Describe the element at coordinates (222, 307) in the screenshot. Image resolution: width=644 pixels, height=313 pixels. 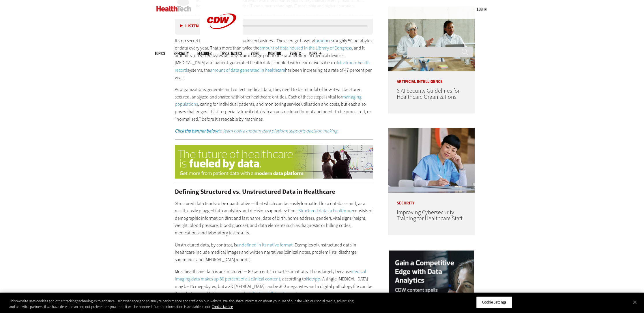
I see `a: More information about your privacy` at that location.